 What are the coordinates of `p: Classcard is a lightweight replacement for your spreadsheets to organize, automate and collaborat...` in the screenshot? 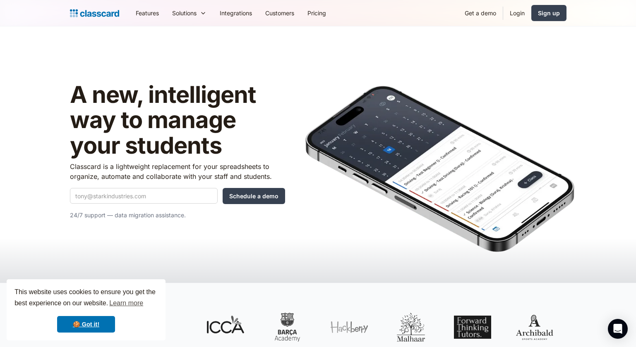 It's located at (177, 172).